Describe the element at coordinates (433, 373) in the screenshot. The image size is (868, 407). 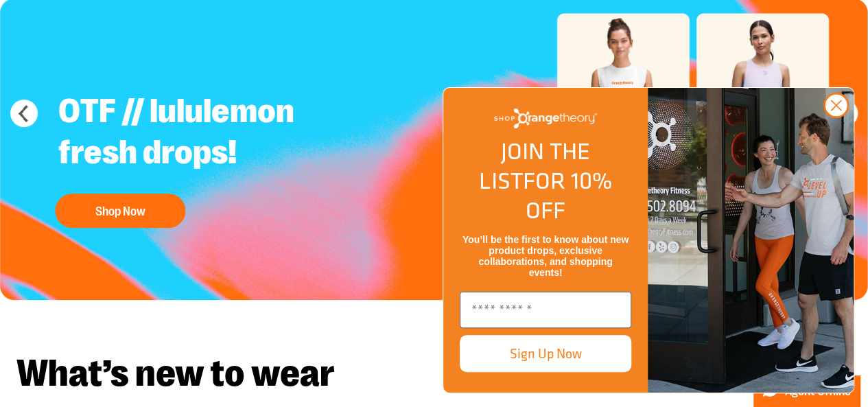
I see `h2: What’s new to wear` at that location.